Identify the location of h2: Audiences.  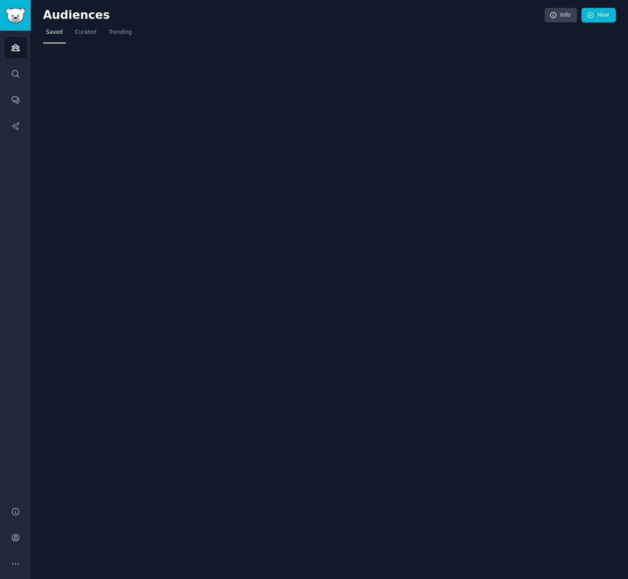
(293, 15).